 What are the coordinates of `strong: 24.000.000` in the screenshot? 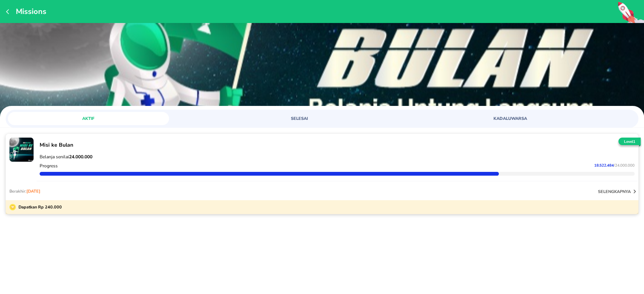 It's located at (81, 157).